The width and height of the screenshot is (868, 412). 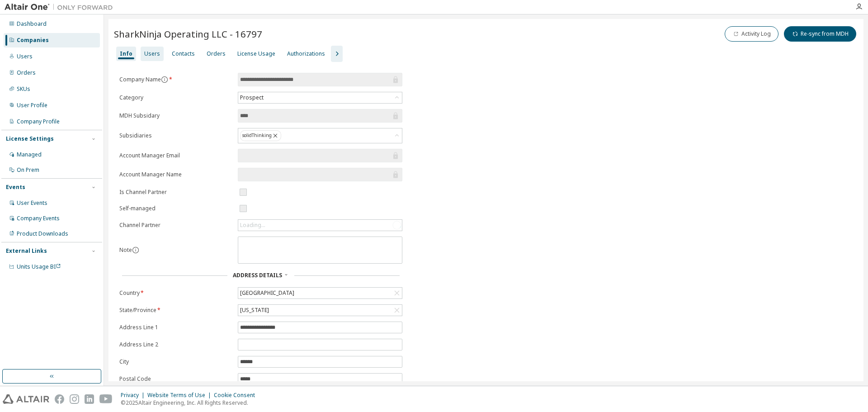 What do you see at coordinates (190, 402) in the screenshot?
I see `p: © 2025 Altair Engineering, Inc. All Rights Reserved.` at bounding box center [190, 402].